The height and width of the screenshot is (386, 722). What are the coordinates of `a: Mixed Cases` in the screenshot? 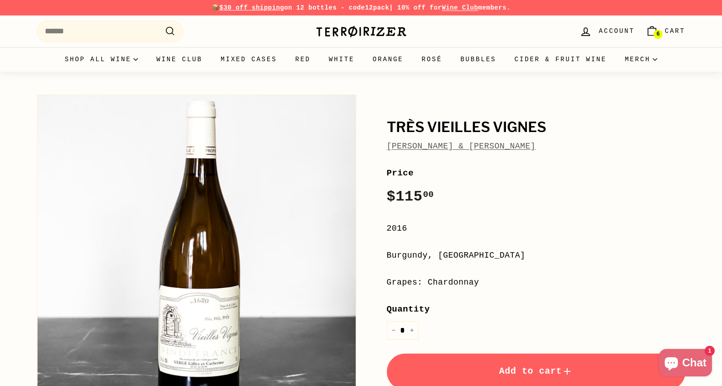 It's located at (249, 59).